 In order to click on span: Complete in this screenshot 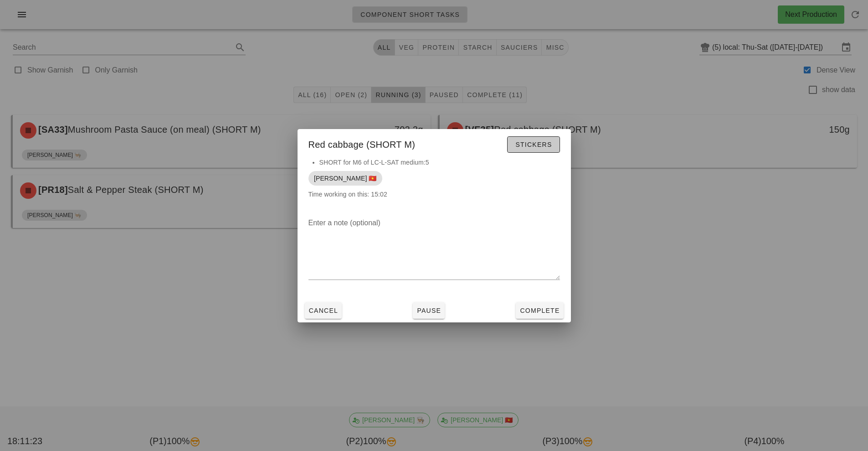, I will do `click(539, 311)`.